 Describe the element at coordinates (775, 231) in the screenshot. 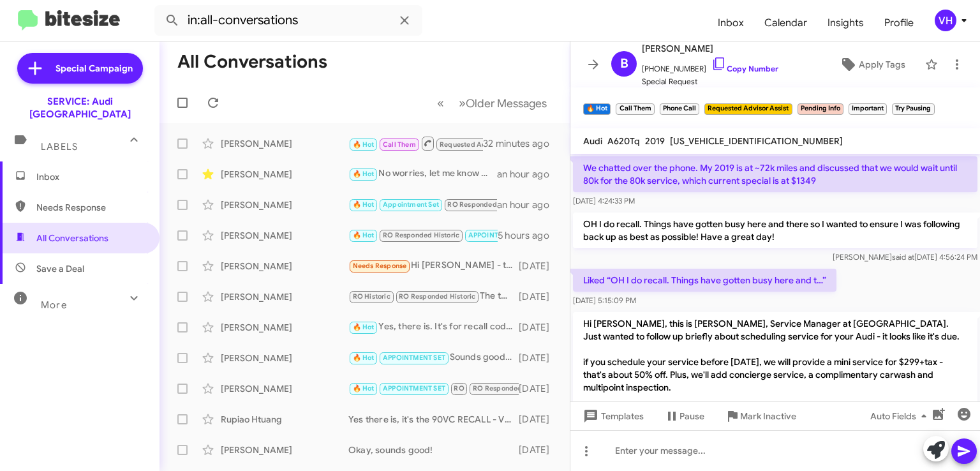

I see `p: OH I do recall. Things have gotten busy here and there so I wanted to ensure I was following back...` at that location.